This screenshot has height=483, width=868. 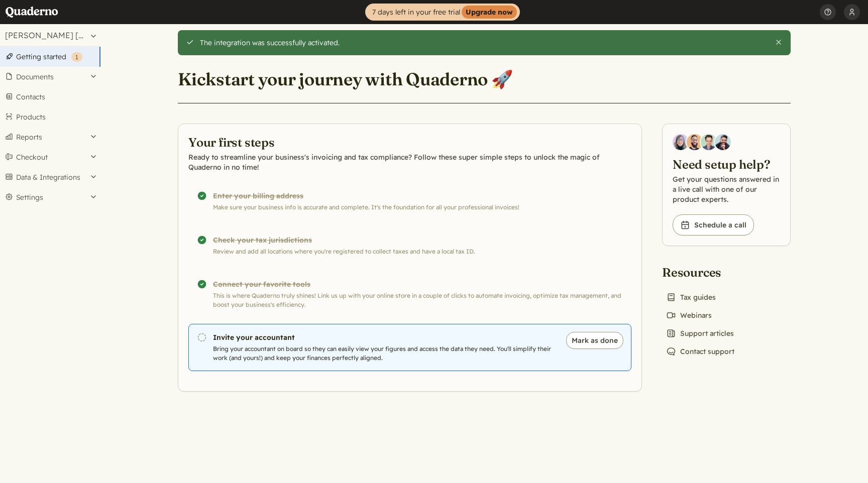 What do you see at coordinates (708, 142) in the screenshot?
I see `img: Ivo Oltmans, Business Developer at Quaderno` at bounding box center [708, 142].